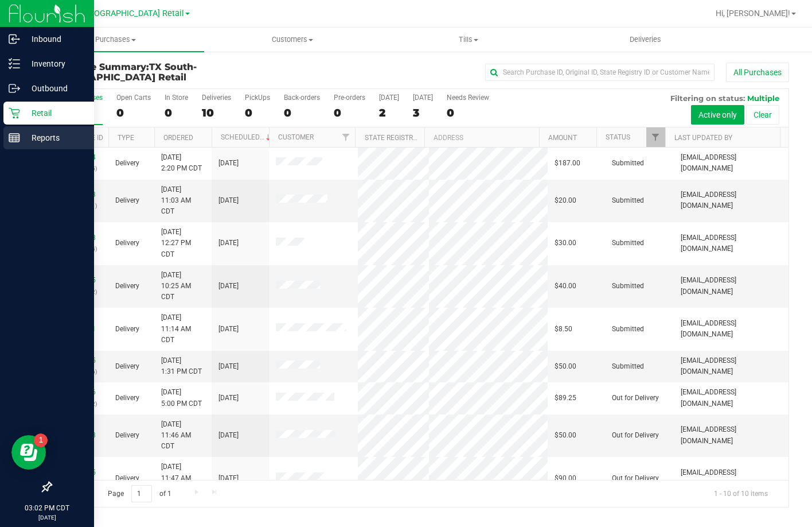  What do you see at coordinates (563, 329) in the screenshot?
I see `span: $8.50` at bounding box center [563, 329].